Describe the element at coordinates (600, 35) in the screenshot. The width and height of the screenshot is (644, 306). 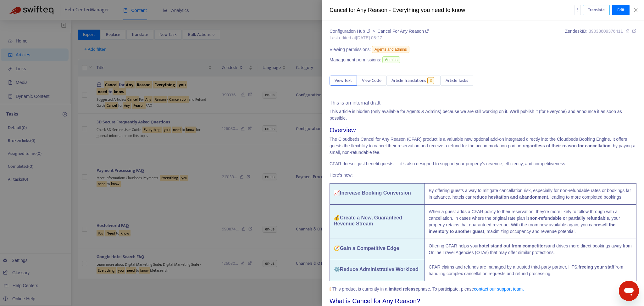
I see `div: Zendesk ID:` at that location.